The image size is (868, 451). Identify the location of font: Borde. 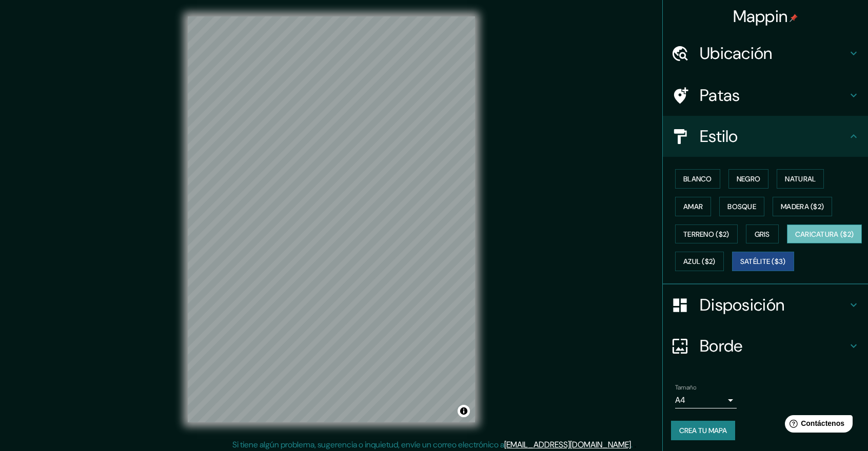
(721, 346).